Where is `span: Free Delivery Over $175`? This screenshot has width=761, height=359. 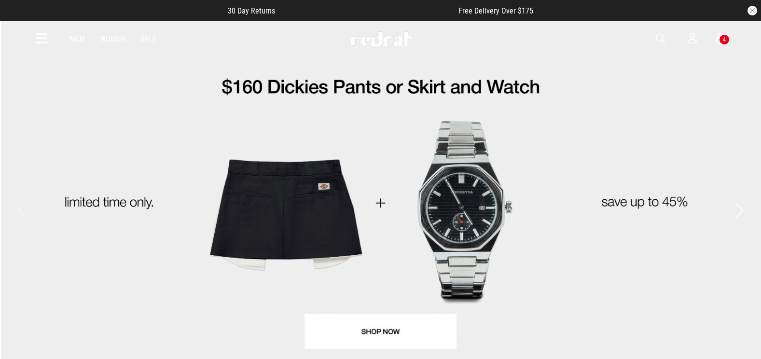
span: Free Delivery Over $175 is located at coordinates (495, 11).